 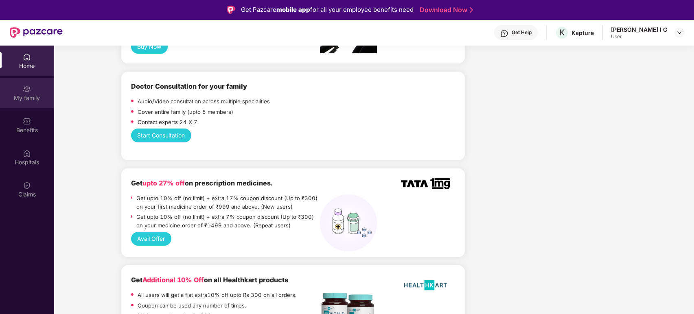 What do you see at coordinates (27, 186) in the screenshot?
I see `img: svg+xml;base64,PHN2ZyBpZD0iQ2xhaW0iIHhtbG5zPSJodHRwOi8vd3d3LnczLm9yZy8yMDAwL3N2ZyIgd2lkdGg9IjIwIi...` at bounding box center [27, 186].